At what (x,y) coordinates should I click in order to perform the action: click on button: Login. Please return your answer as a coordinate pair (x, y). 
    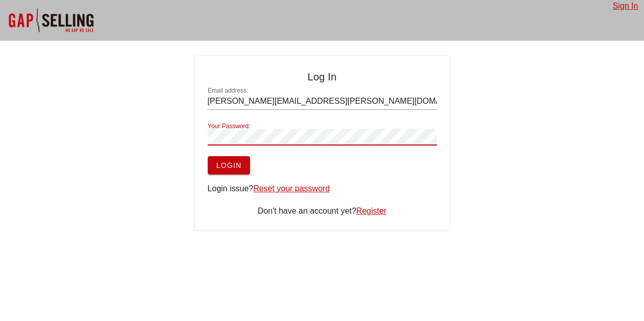
    Looking at the image, I should click on (229, 165).